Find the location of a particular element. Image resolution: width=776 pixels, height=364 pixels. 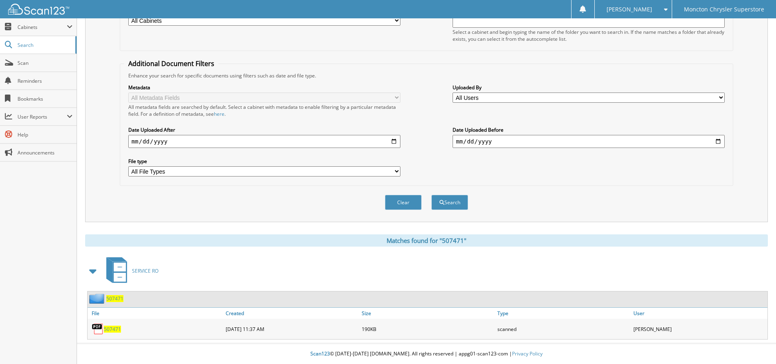

div: scanned is located at coordinates (563, 329).